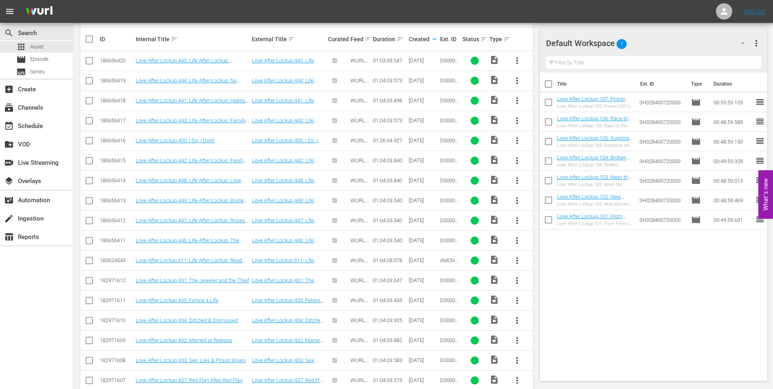  Describe the element at coordinates (733, 180) in the screenshot. I see `td: 00:48:59.013` at that location.